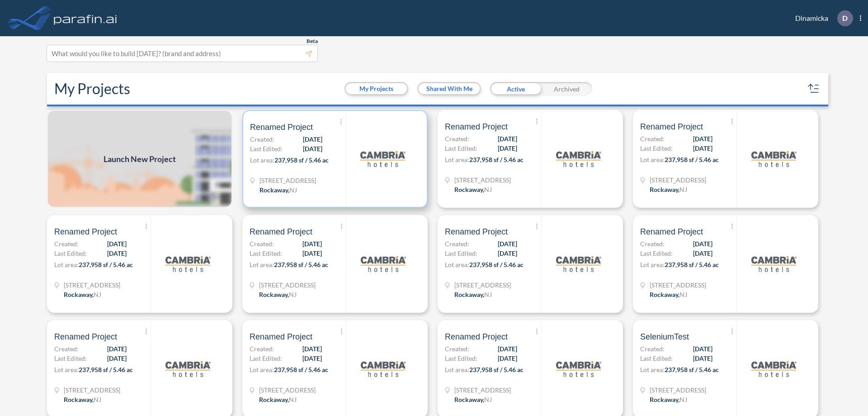 Image resolution: width=868 pixels, height=416 pixels. I want to click on div: Archived, so click(567, 89).